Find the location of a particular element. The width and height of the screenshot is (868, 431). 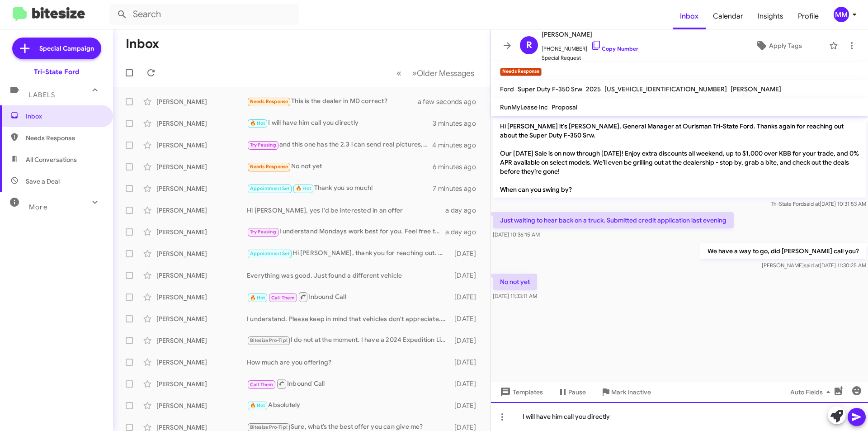

span: Labels is located at coordinates (42, 95).